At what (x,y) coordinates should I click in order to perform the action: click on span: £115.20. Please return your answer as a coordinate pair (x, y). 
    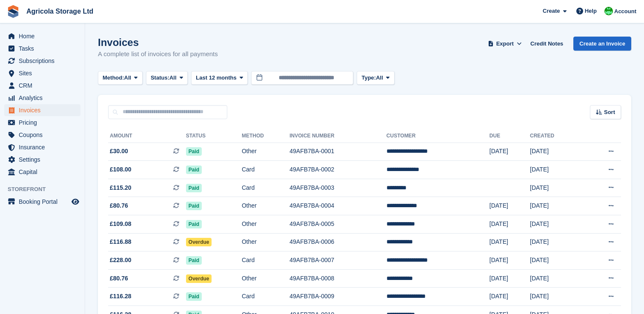
    Looking at the image, I should click on (120, 188).